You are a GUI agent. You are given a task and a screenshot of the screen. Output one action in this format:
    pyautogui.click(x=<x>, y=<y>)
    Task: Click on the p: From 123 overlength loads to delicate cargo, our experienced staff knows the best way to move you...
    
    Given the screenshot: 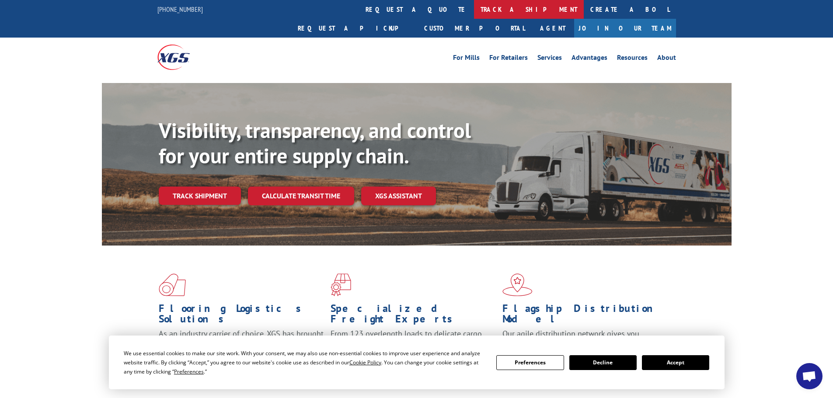 What is the action you would take?
    pyautogui.click(x=413, y=348)
    